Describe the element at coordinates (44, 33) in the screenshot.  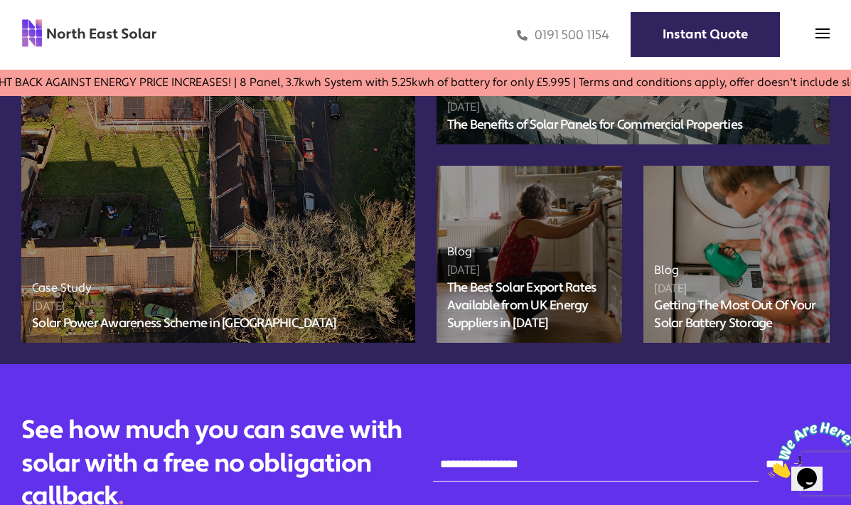
I see `div: CloseChat attention grabber` at that location.